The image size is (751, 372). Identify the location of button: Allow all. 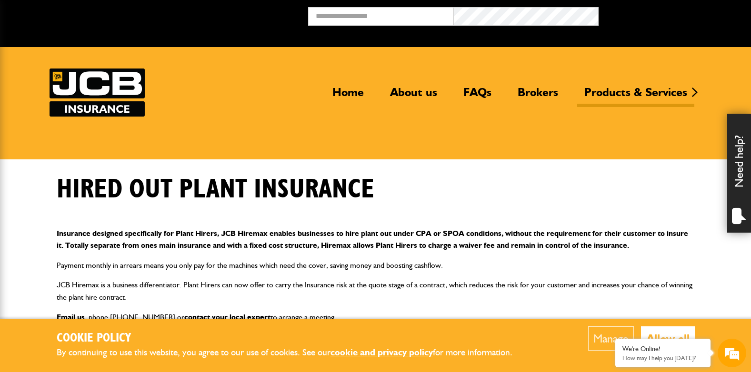
(668, 339).